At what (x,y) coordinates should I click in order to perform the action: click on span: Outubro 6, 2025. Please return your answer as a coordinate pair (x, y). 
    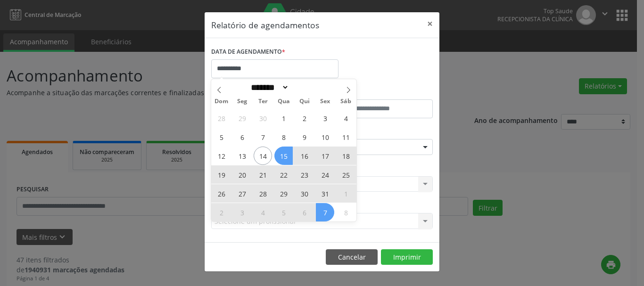
    Looking at the image, I should click on (242, 137).